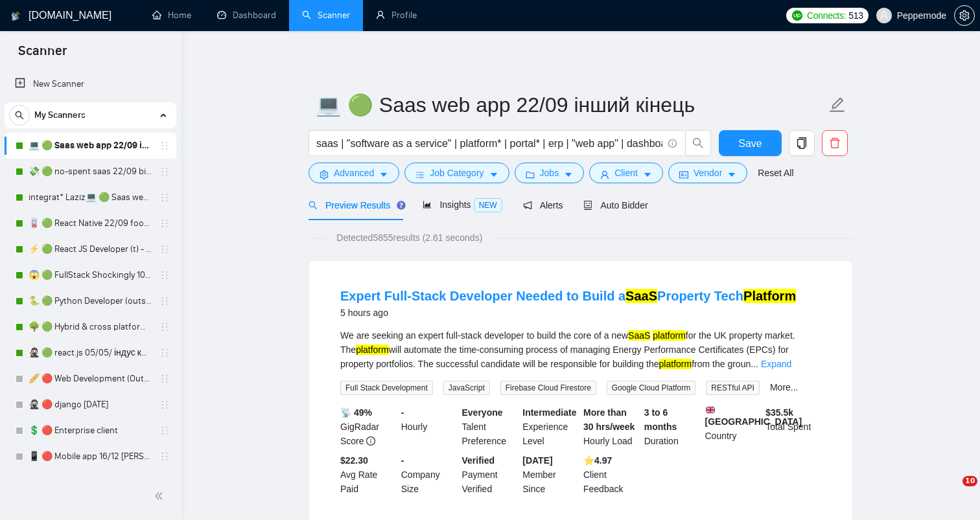 The image size is (980, 520). Describe the element at coordinates (90, 84) in the screenshot. I see `li: New Scanner` at that location.